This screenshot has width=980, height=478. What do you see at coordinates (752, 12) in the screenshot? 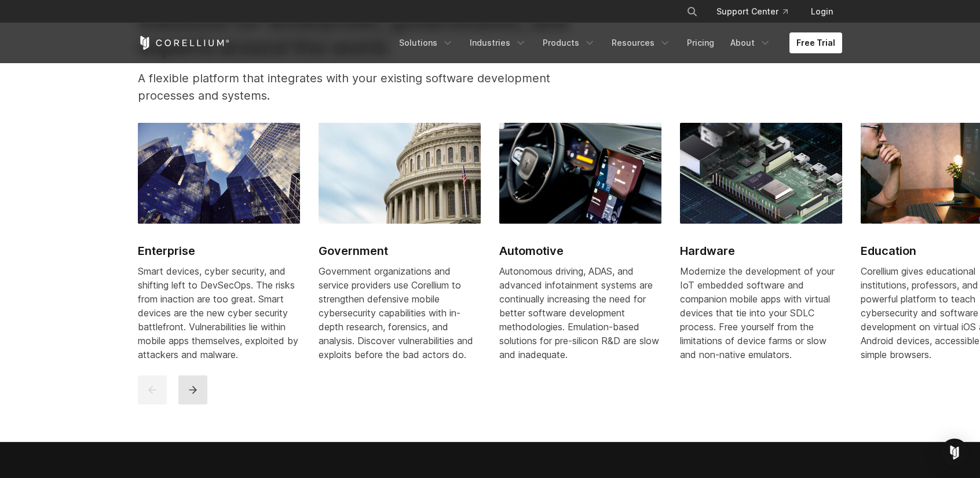
I see `a: Support Center` at bounding box center [752, 12].